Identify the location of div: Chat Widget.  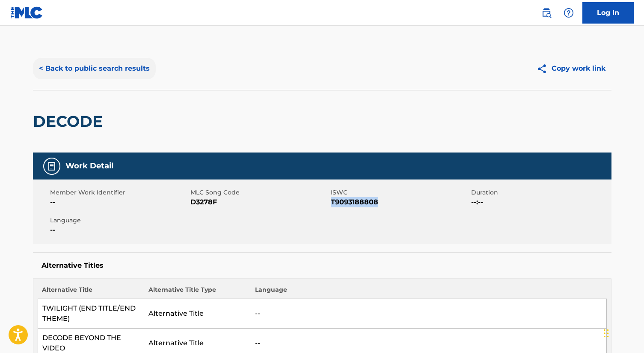
(623, 332).